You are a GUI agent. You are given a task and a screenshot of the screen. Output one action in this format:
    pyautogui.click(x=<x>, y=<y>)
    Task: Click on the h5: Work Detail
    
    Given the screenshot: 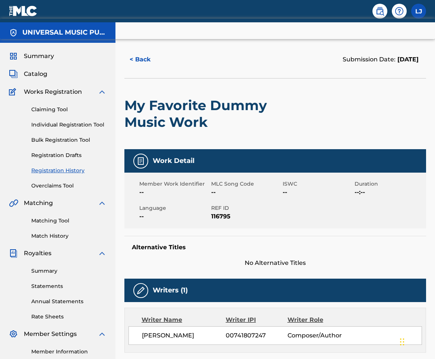 What is the action you would take?
    pyautogui.click(x=174, y=161)
    